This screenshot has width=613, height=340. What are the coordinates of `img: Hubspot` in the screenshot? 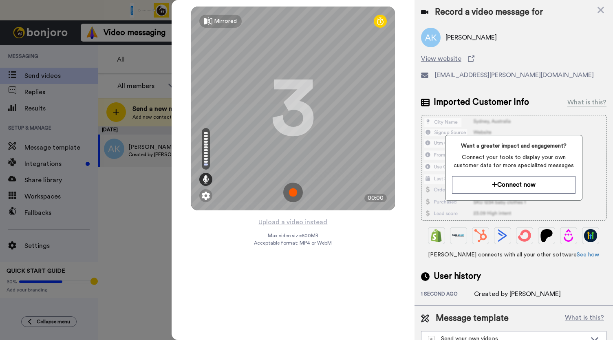 It's located at (480, 236).